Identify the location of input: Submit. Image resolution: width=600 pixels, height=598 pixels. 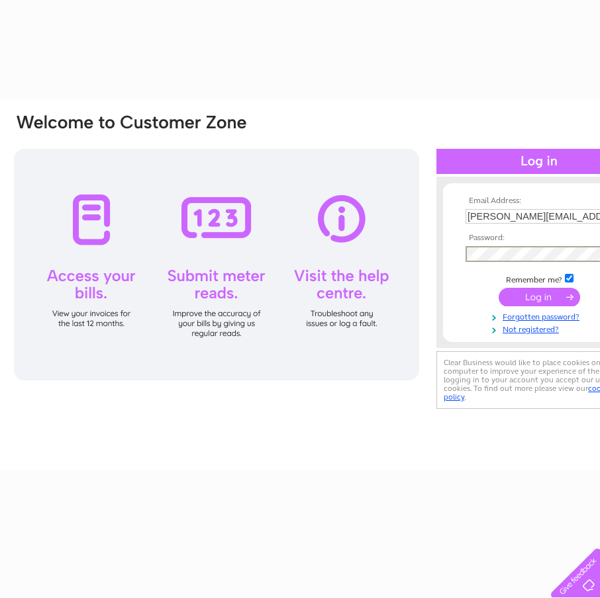
(539, 297).